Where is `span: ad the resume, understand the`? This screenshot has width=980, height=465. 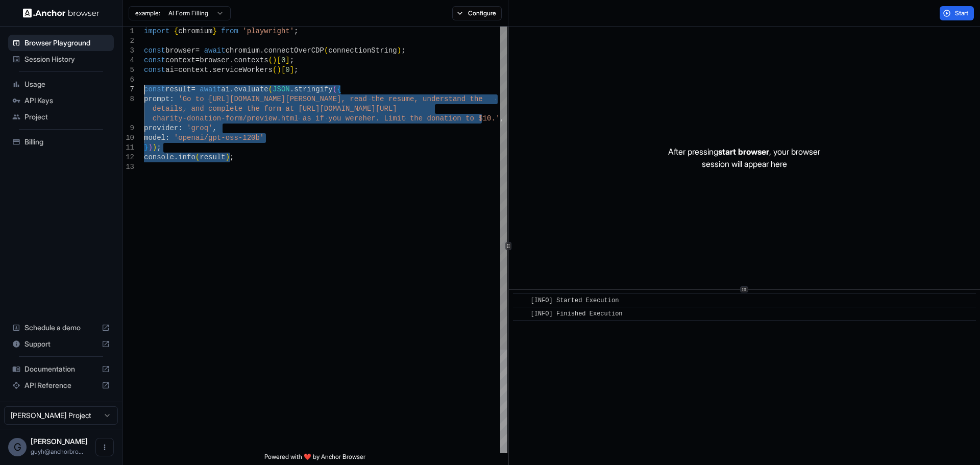 span: ad the resume, understand the is located at coordinates (421, 99).